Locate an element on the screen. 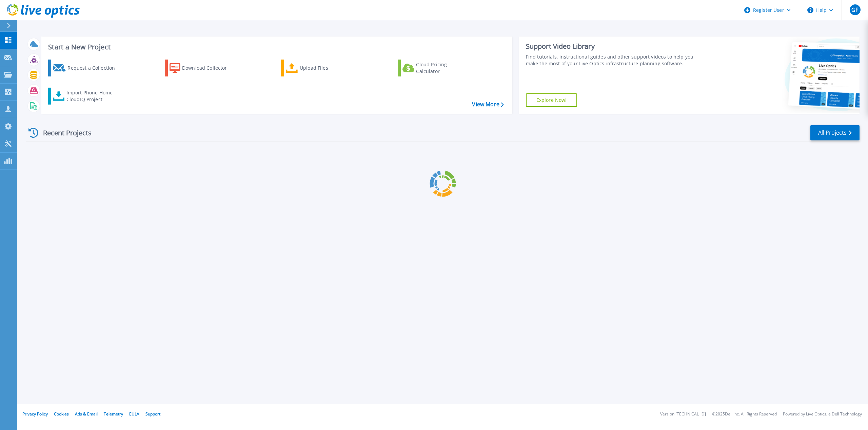  a: Cookies is located at coordinates (62, 414).